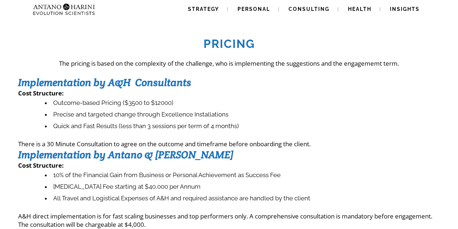 The image size is (458, 229). What do you see at coordinates (229, 63) in the screenshot?
I see `p: The pricing is based on the complexity of the challenge, who is implementing the suggestions and ...` at bounding box center [229, 63].